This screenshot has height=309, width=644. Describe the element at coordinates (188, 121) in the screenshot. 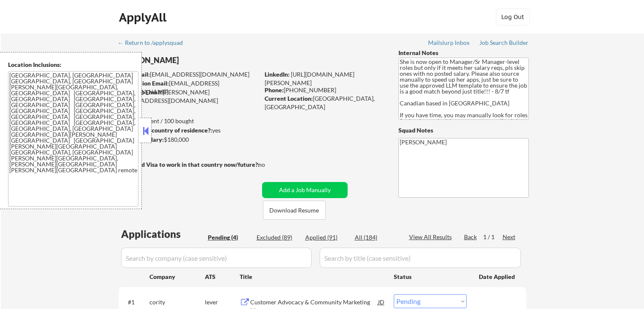

I see `div: 91 sent / 100 bought` at that location.